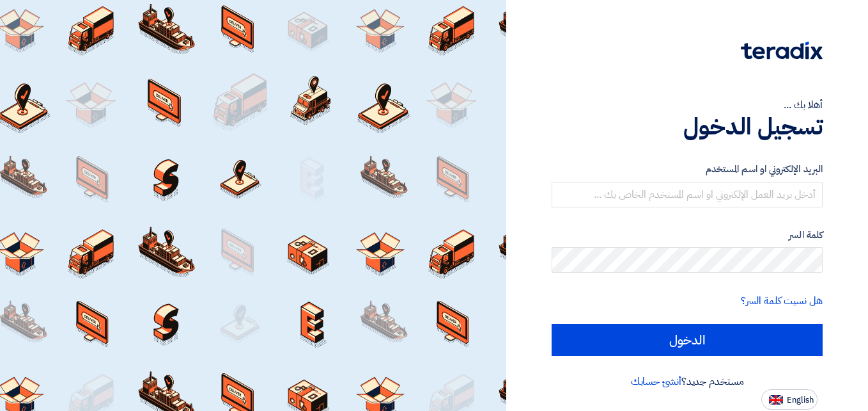 Image resolution: width=868 pixels, height=411 pixels. What do you see at coordinates (687, 168) in the screenshot?
I see `label: البريد الإلكتروني او اسم المستخدم` at bounding box center [687, 168].